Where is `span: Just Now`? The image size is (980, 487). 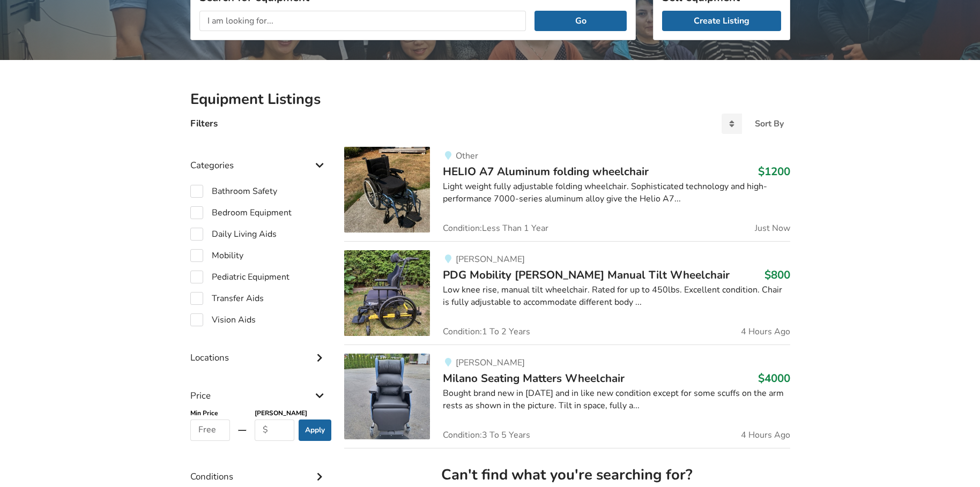
span: Just Now is located at coordinates (773, 228).